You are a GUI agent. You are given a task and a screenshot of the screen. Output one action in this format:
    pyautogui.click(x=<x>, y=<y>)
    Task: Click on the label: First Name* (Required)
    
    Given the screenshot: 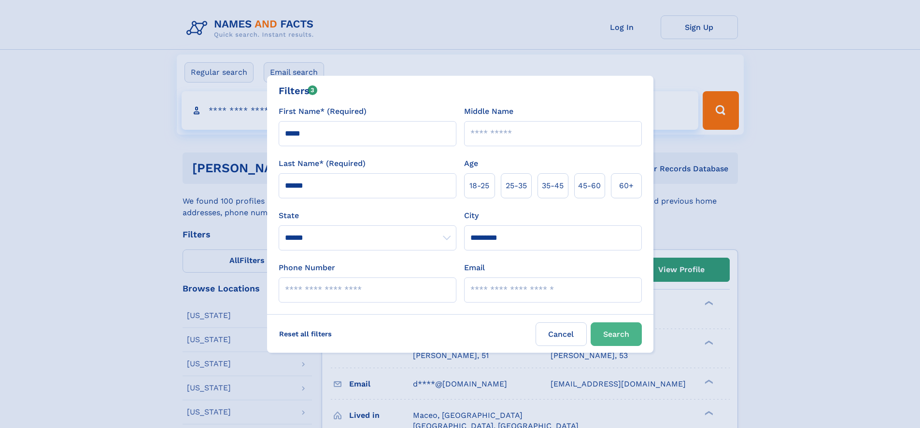 What is the action you would take?
    pyautogui.click(x=323, y=112)
    